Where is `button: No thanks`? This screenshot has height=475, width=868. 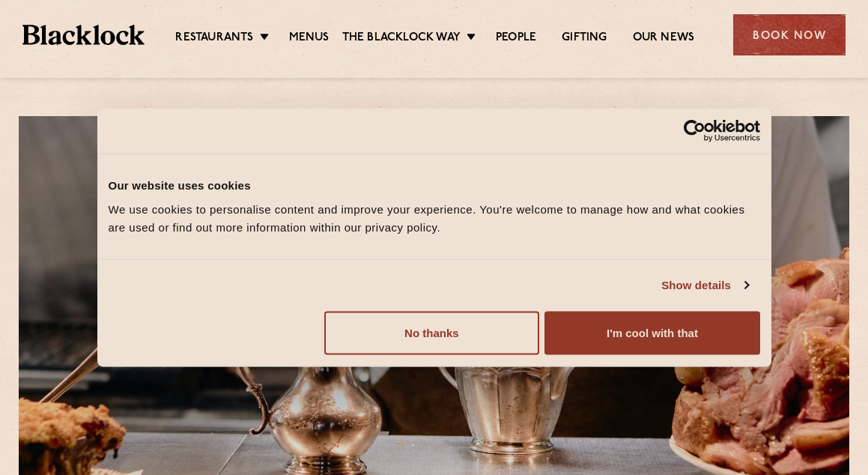
button: No thanks is located at coordinates (431, 333).